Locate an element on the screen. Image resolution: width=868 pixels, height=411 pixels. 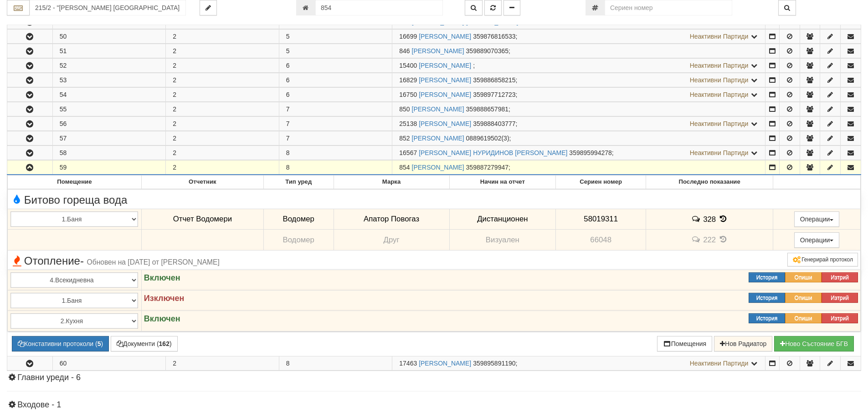
td: 66048 is located at coordinates (601, 240).